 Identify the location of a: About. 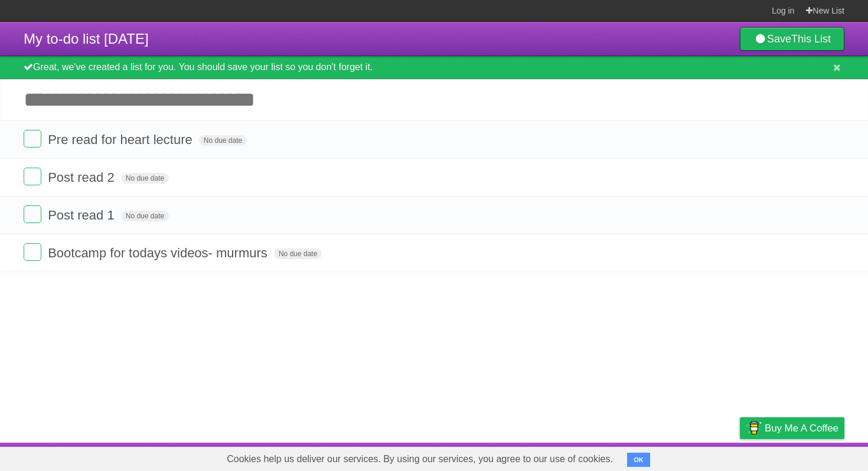
(595, 457).